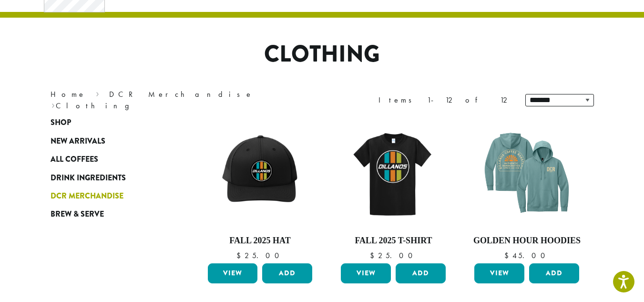 Image resolution: width=644 pixels, height=302 pixels. What do you see at coordinates (87, 196) in the screenshot?
I see `span: DCR Merchandise` at bounding box center [87, 196].